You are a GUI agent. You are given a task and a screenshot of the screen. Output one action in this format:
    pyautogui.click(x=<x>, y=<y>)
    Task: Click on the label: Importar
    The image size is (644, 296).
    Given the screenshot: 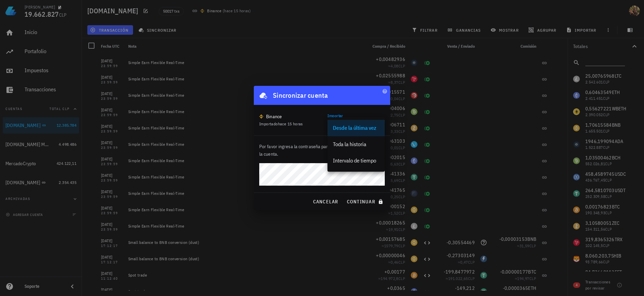 What is the action you would take?
    pyautogui.click(x=335, y=115)
    